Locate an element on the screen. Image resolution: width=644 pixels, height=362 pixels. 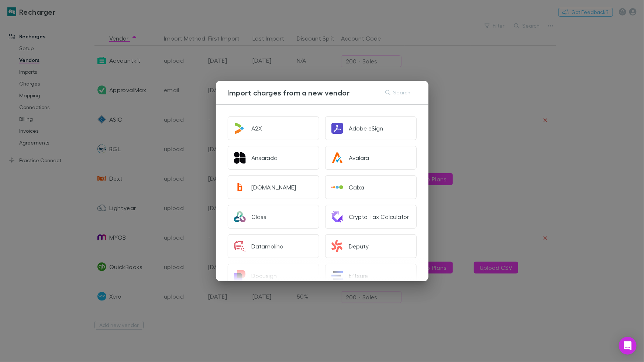
button: Class is located at coordinates (274, 217).